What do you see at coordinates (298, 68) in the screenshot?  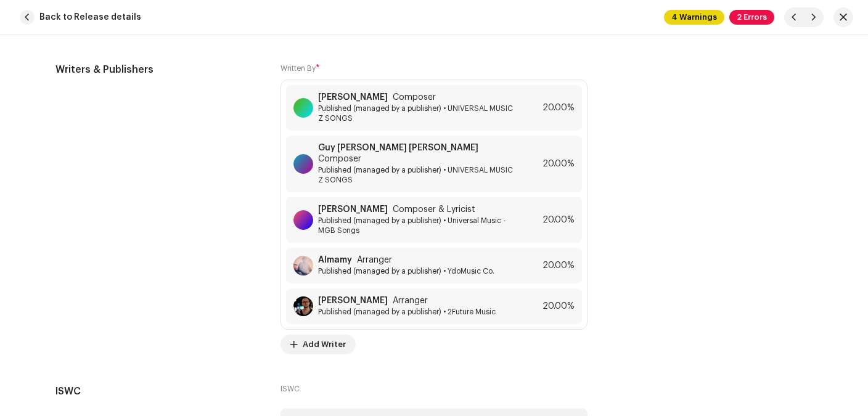 I see `small: Written By` at bounding box center [298, 68].